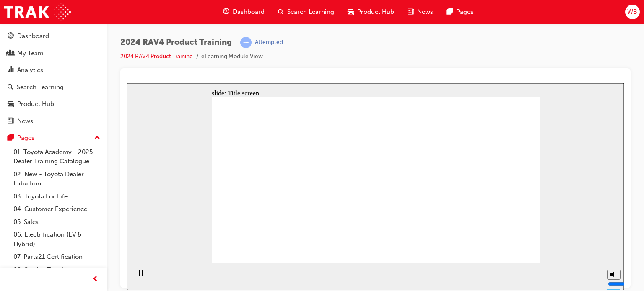 The image size is (644, 291). I want to click on a: News, so click(53, 121).